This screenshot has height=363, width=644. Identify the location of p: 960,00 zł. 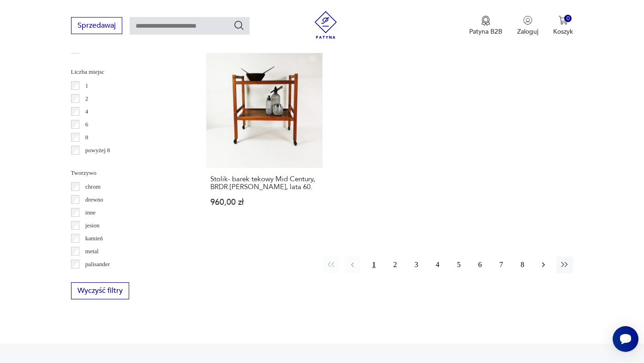
(264, 202).